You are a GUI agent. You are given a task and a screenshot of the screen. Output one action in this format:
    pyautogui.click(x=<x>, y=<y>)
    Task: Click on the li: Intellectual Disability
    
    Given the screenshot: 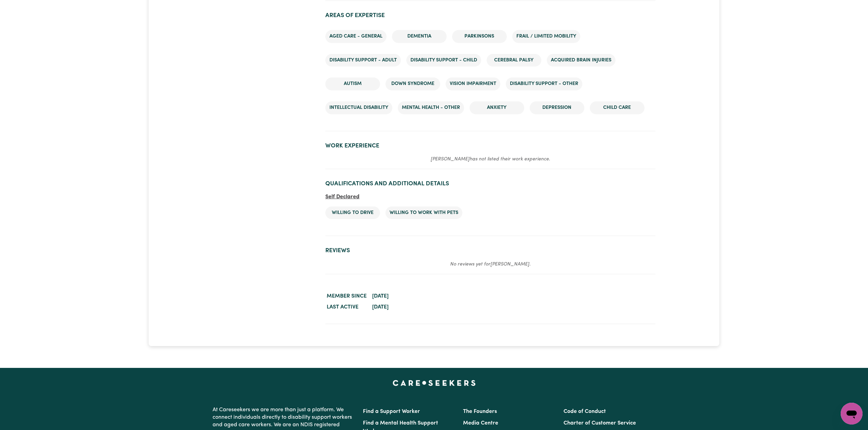 What is the action you would take?
    pyautogui.click(x=359, y=108)
    